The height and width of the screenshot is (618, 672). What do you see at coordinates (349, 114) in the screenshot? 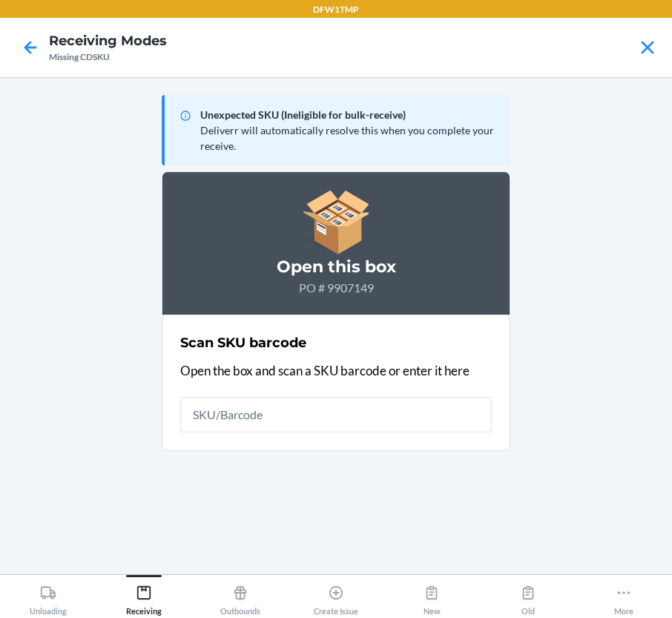
I see `p: Unexpected SKU (Ineligible for bulk-receive)` at bounding box center [349, 114].